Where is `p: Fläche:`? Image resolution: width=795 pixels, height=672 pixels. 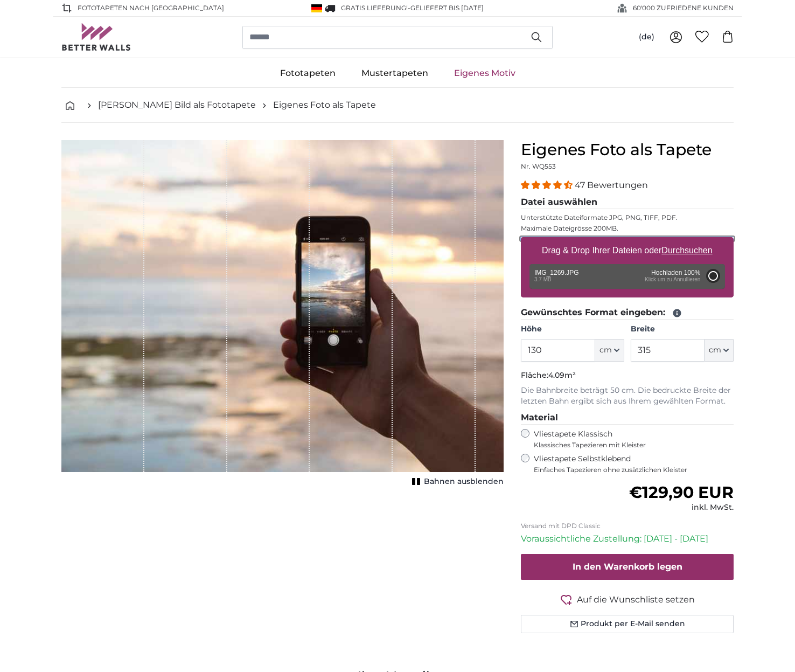
p: Fläche: is located at coordinates (627, 376).